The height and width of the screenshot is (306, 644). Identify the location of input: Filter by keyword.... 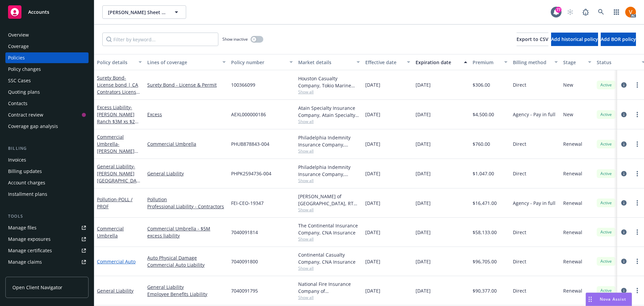
(160, 39).